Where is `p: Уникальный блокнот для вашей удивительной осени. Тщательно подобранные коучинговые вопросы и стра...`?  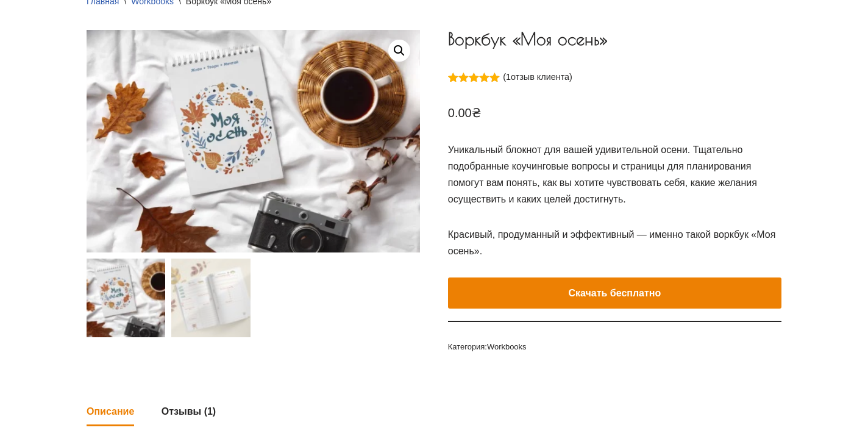 p: Уникальный блокнот для вашей удивительной осени. Тщательно подобранные коучинговые вопросы и стра... is located at coordinates (615, 175).